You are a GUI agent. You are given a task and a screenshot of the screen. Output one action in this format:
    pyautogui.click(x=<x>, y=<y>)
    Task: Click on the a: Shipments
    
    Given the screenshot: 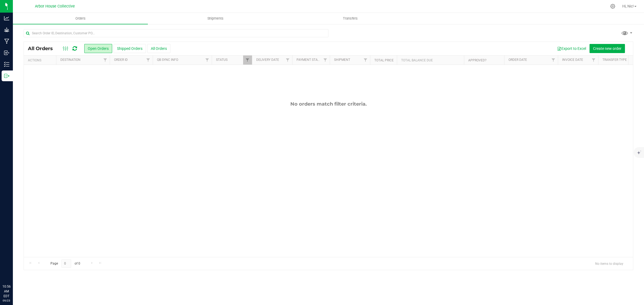 What is the action you would take?
    pyautogui.click(x=215, y=19)
    